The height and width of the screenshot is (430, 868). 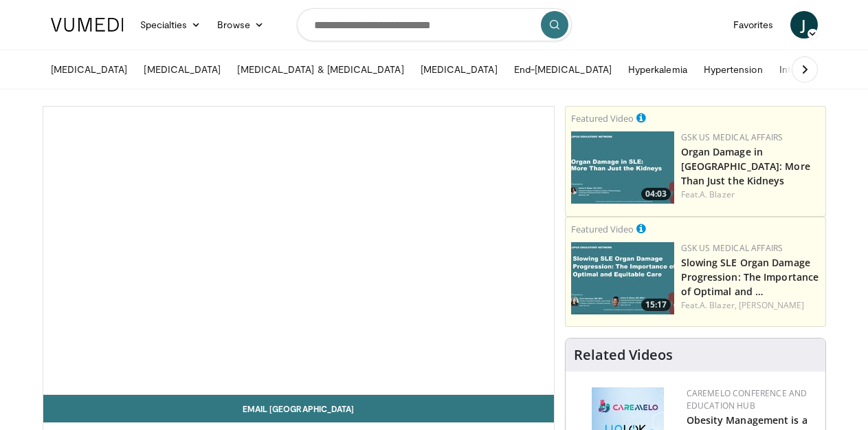 What do you see at coordinates (87, 25) in the screenshot?
I see `img: VuMedi Logo` at bounding box center [87, 25].